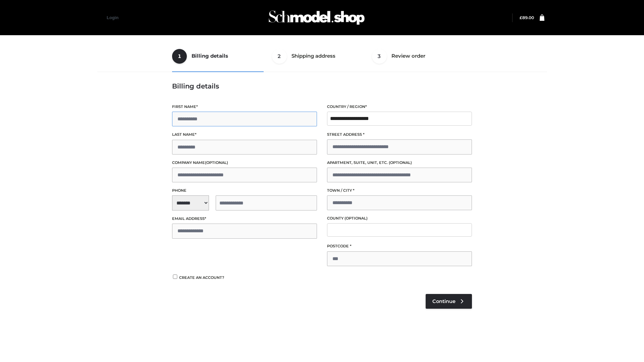  What do you see at coordinates (449, 301) in the screenshot?
I see `a: Continue` at bounding box center [449, 301].